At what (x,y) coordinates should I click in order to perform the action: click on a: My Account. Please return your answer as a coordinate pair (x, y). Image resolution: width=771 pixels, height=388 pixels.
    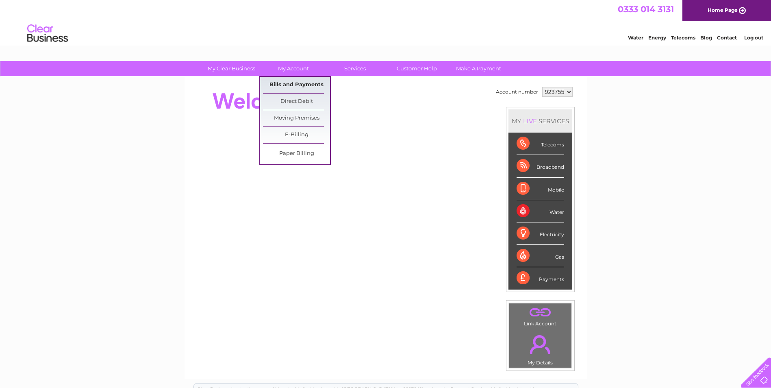
    Looking at the image, I should click on (293, 68).